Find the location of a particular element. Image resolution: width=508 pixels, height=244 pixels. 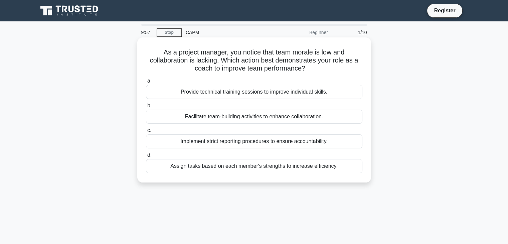

div: Assign tasks based on each member's strengths to increase efficiency. is located at coordinates (254, 166).